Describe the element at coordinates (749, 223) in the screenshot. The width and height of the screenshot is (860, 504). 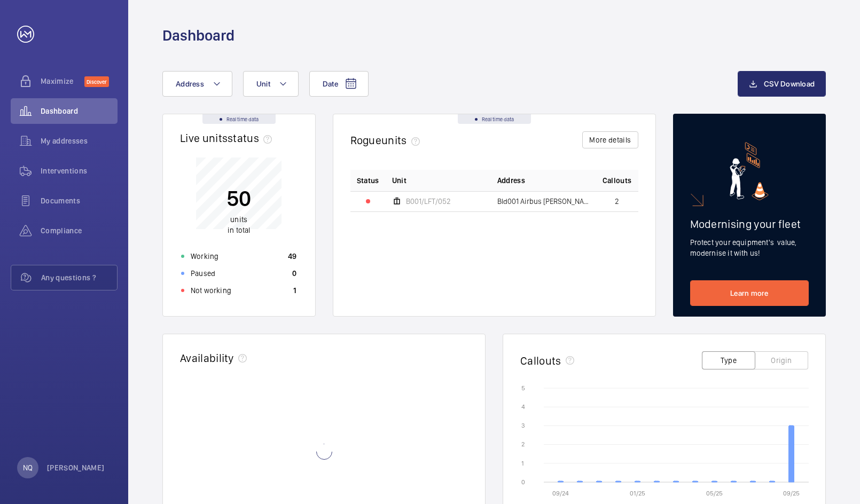
I see `h2: Modernising your fleet` at that location.